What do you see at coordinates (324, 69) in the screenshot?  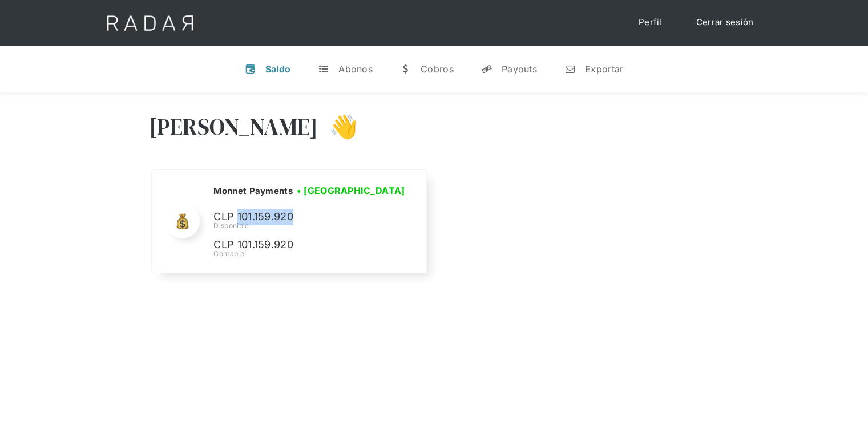 I see `div: t` at bounding box center [324, 69].